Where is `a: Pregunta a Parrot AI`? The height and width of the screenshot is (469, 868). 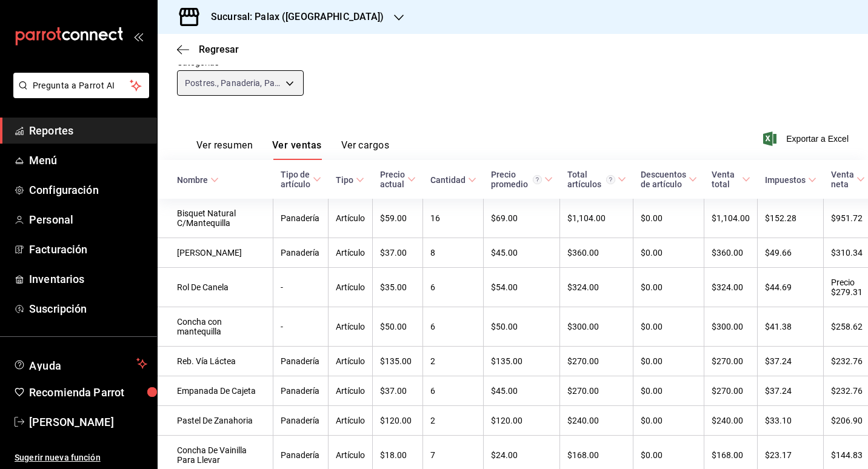 a: Pregunta a Parrot AI is located at coordinates (79, 94).